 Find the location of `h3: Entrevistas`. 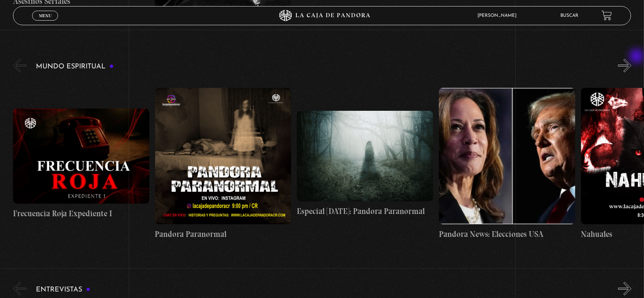

h3: Entrevistas is located at coordinates (63, 290).